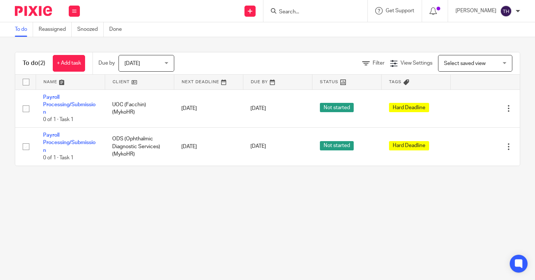 The width and height of the screenshot is (535, 280). Describe the element at coordinates (400, 11) in the screenshot. I see `span: Get Support` at that location.